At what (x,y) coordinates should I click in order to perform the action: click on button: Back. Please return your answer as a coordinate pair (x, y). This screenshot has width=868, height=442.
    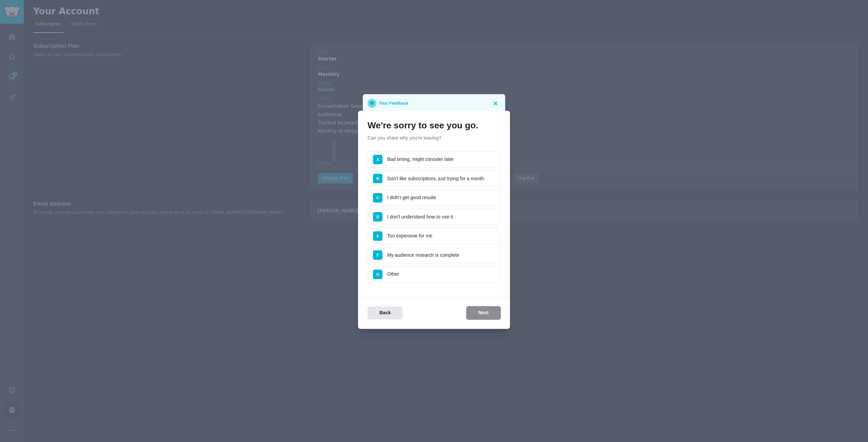
    Looking at the image, I should click on (385, 313).